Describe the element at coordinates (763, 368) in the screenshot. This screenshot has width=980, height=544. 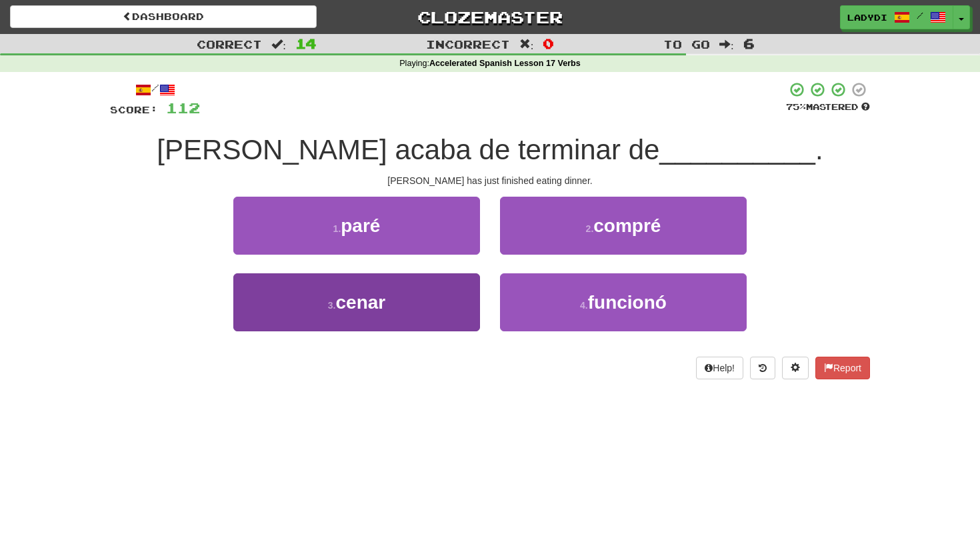
I see `button: Round history (alt+y)` at that location.